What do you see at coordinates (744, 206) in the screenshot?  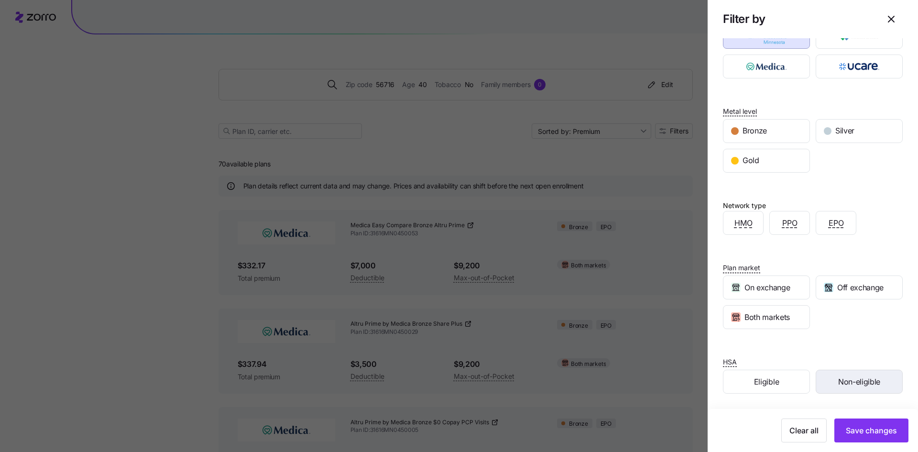 I see `div: Network type` at bounding box center [744, 206].